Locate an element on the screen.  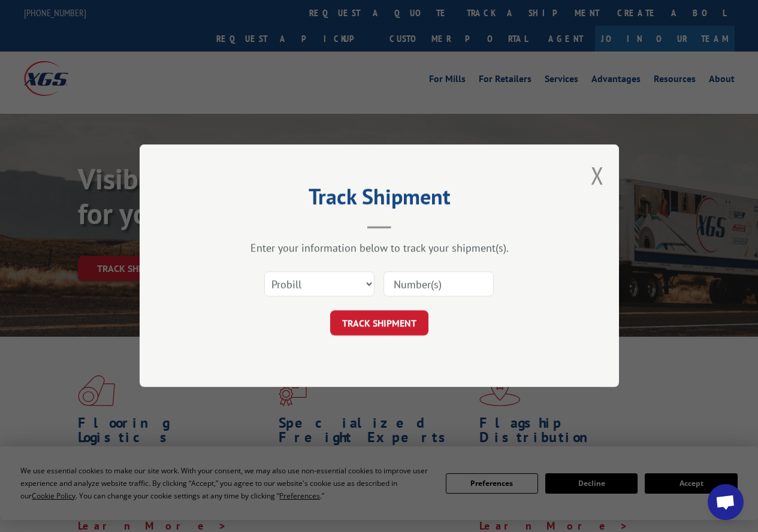
button: Close modal is located at coordinates (598, 175).